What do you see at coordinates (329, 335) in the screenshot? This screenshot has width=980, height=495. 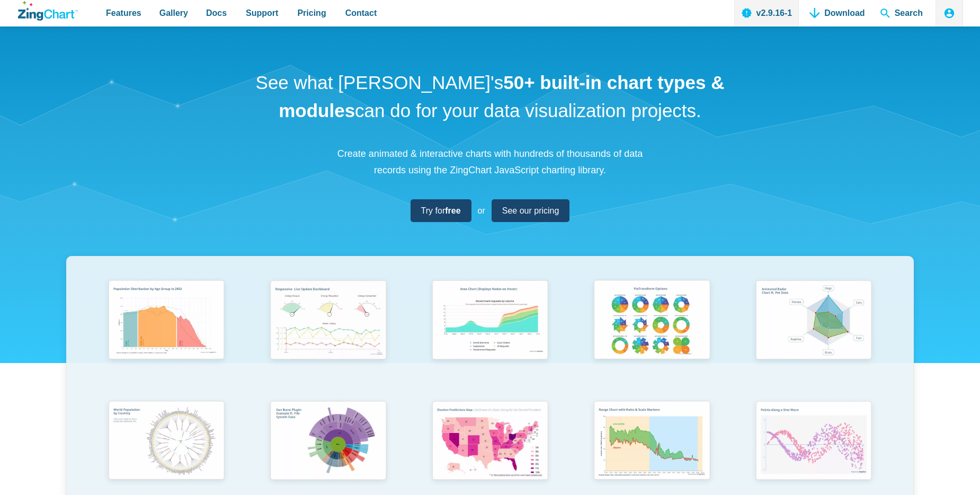 I see `a: Responsive Live Update Dashboard` at bounding box center [329, 335].